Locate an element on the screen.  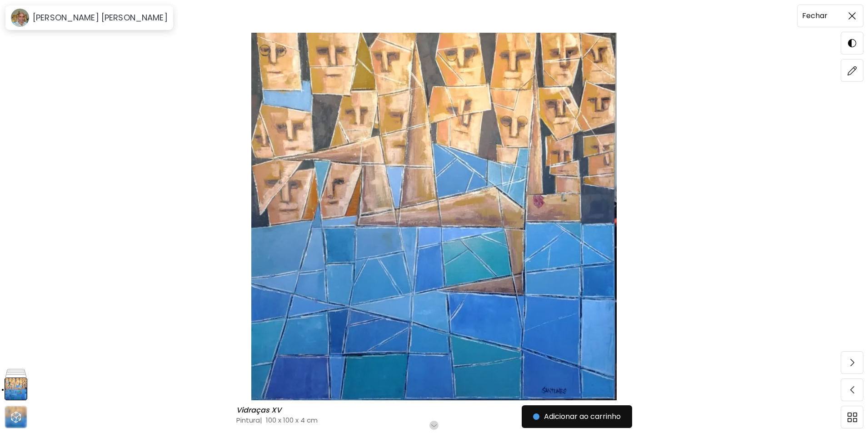
h4: Pintura | 100 x 100 x 4 cm is located at coordinates (391, 420).